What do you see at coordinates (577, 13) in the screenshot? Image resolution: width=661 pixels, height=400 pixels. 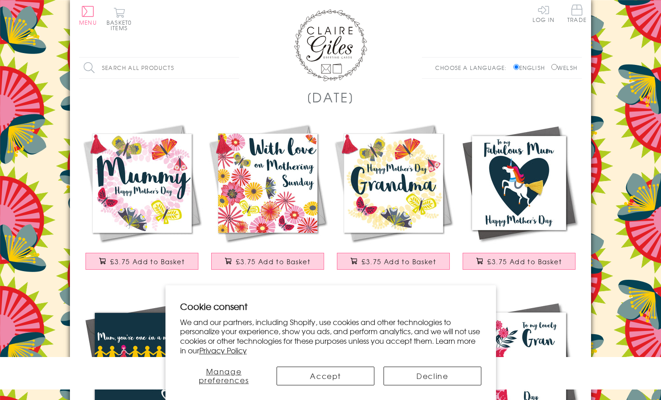 I see `span: Trade` at bounding box center [577, 13].